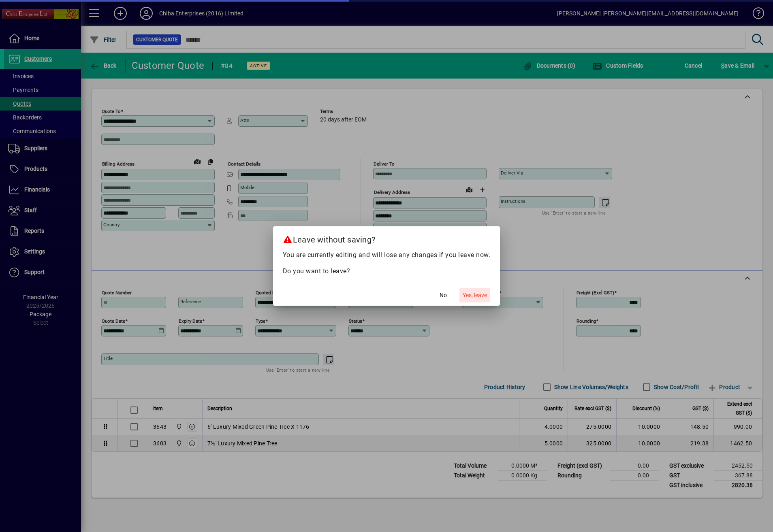 The width and height of the screenshot is (773, 532). I want to click on h2: Leave without saving?, so click(386, 238).